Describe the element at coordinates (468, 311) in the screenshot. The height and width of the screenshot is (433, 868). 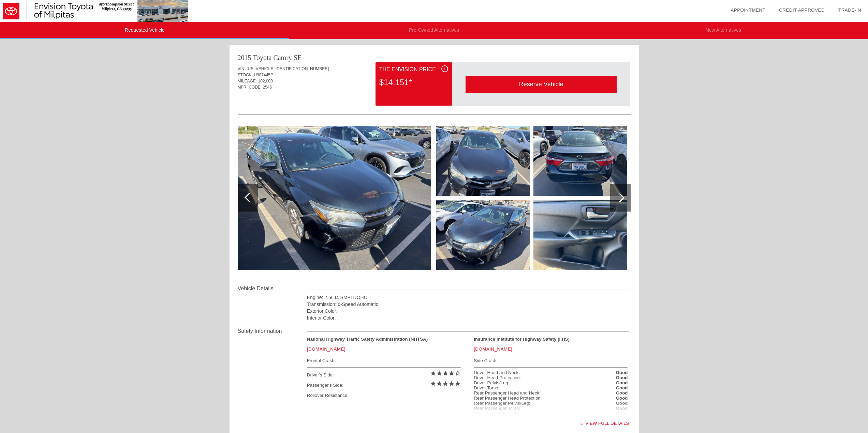
I see `div: Exterior Color:` at that location.